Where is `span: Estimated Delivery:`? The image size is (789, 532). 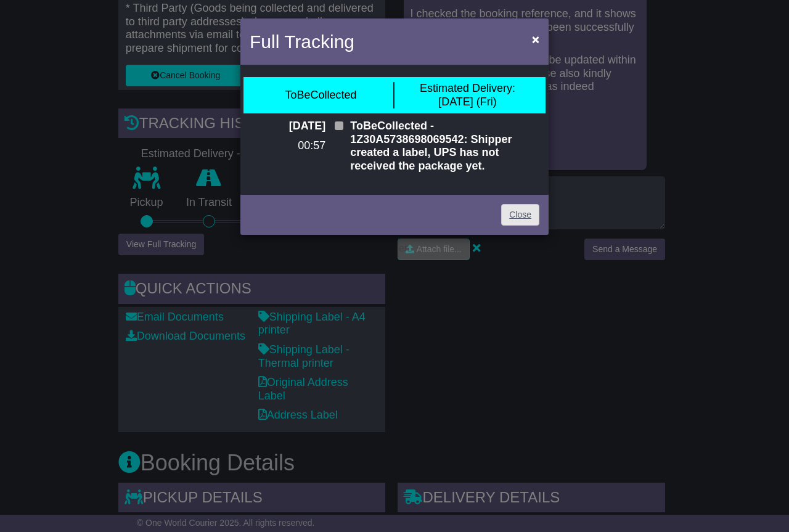 span: Estimated Delivery: is located at coordinates (468, 88).